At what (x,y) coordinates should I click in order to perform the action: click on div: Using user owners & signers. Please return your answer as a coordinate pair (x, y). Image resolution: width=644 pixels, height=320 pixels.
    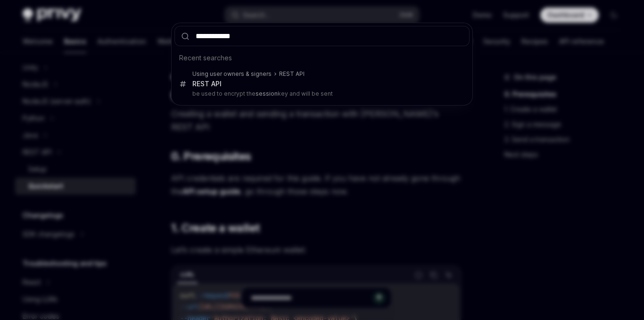
    Looking at the image, I should click on (232, 74).